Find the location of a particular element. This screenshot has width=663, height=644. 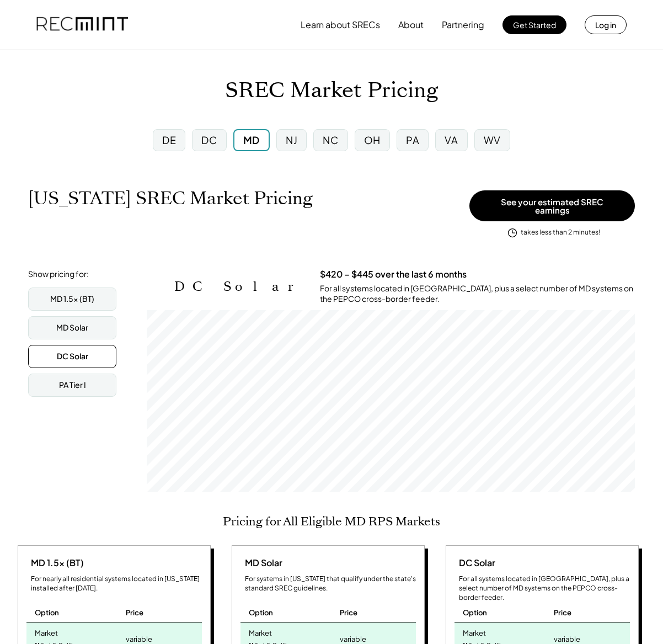

button: Learn about SRECs is located at coordinates (341, 25).